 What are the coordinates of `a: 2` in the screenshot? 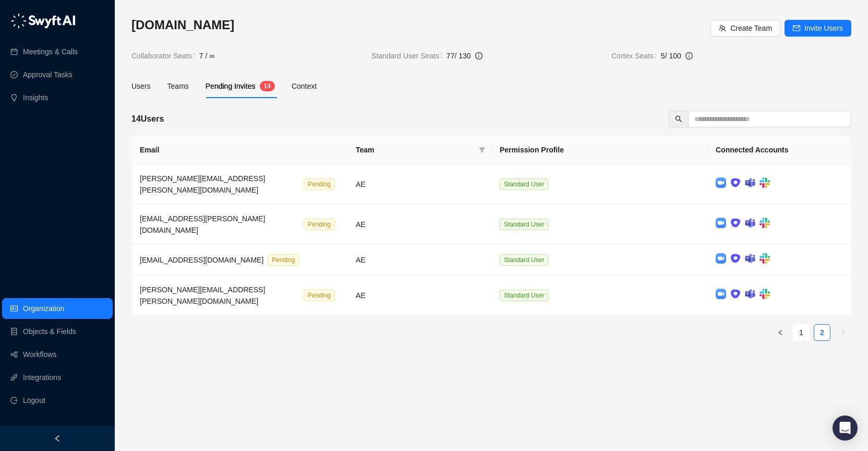 It's located at (822, 332).